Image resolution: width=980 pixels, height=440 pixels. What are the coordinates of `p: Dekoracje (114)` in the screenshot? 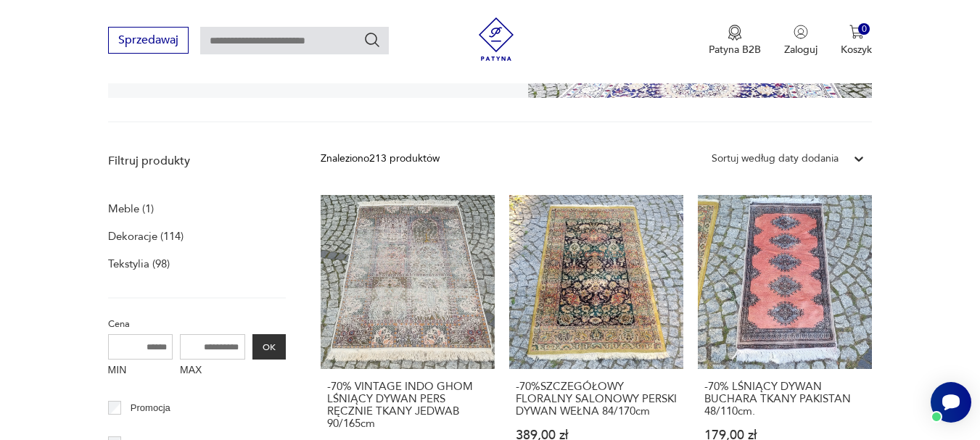 It's located at (146, 236).